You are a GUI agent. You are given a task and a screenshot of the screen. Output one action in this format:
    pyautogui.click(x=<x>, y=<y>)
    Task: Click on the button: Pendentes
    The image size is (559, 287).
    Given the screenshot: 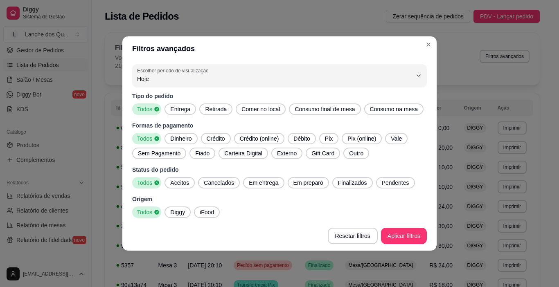 What is the action you would take?
    pyautogui.click(x=395, y=183)
    